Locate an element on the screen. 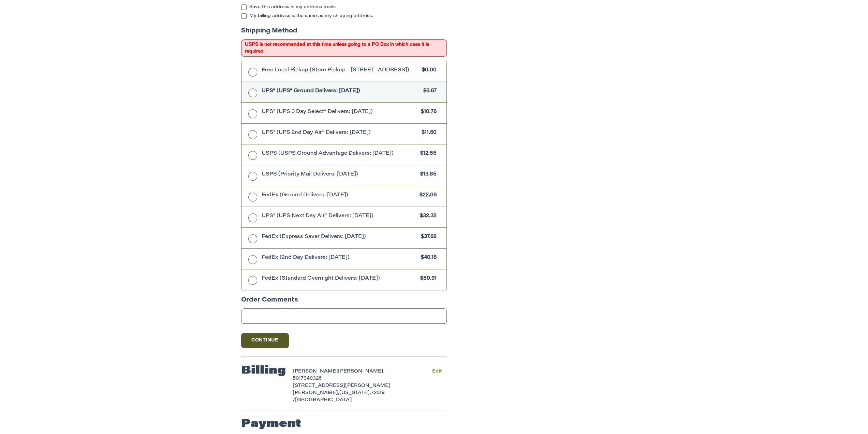 This screenshot has width=868, height=434. span: $0.00 is located at coordinates (427, 70).